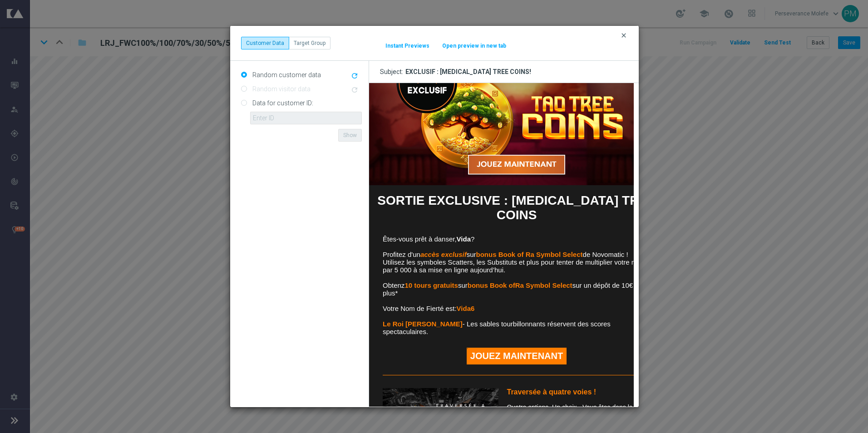  Describe the element at coordinates (160, 171) in the screenshot. I see `strong: bonus Book of Ra Symbol Select` at that location.